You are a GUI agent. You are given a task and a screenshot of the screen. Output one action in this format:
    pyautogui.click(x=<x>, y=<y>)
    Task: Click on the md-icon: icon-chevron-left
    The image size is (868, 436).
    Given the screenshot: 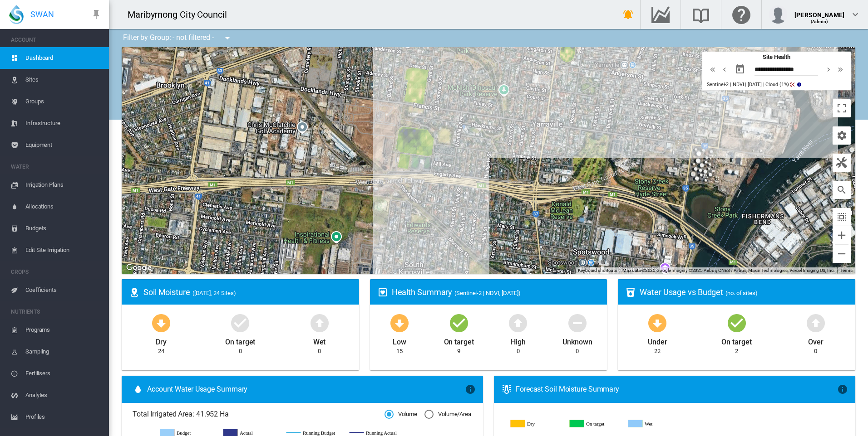 What is the action you would take?
    pyautogui.click(x=724, y=70)
    